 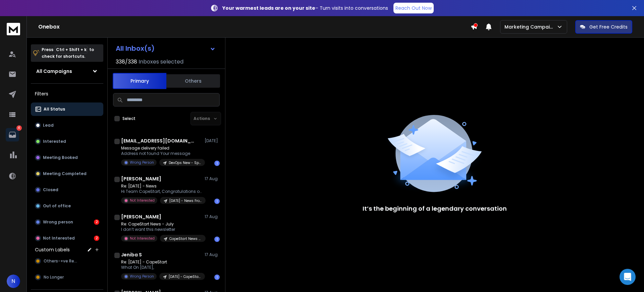 What do you see at coordinates (67, 158) in the screenshot?
I see `button: Meeting Booked` at bounding box center [67, 158].